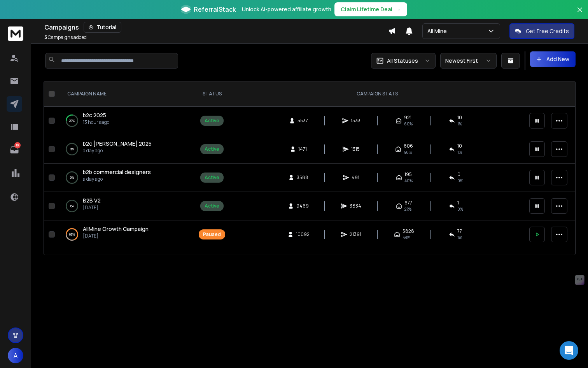 The image size is (588, 368). Describe the element at coordinates (115, 229) in the screenshot. I see `span: AllMine Growth Campaign` at that location.